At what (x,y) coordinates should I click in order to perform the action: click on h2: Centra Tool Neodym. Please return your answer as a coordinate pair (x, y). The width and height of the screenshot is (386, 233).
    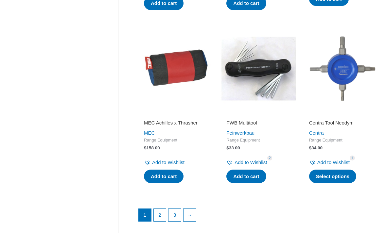
    Looking at the image, I should click on (341, 123).